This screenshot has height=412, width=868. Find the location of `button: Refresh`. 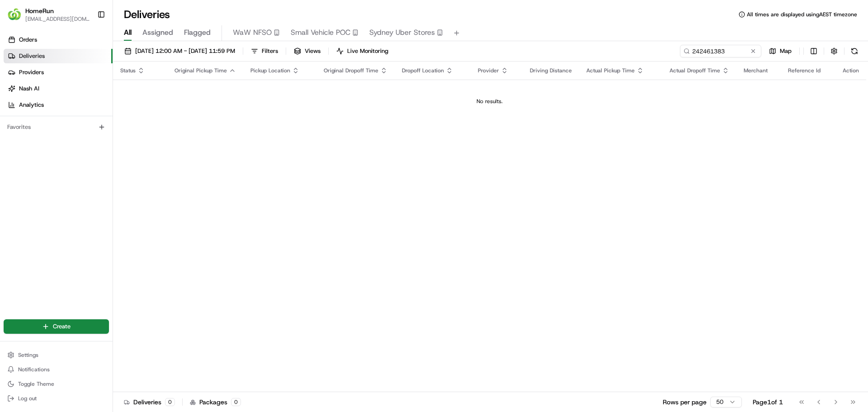

button: Refresh is located at coordinates (854, 51).